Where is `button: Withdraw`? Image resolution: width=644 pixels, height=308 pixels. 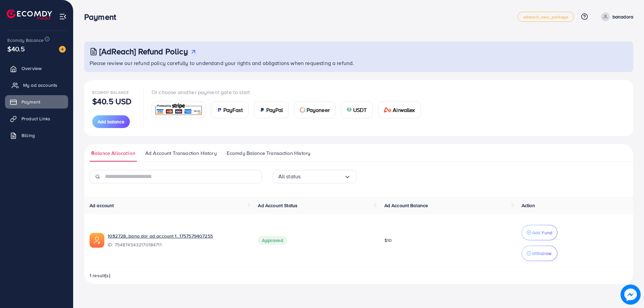 button: Withdraw is located at coordinates (539, 253).